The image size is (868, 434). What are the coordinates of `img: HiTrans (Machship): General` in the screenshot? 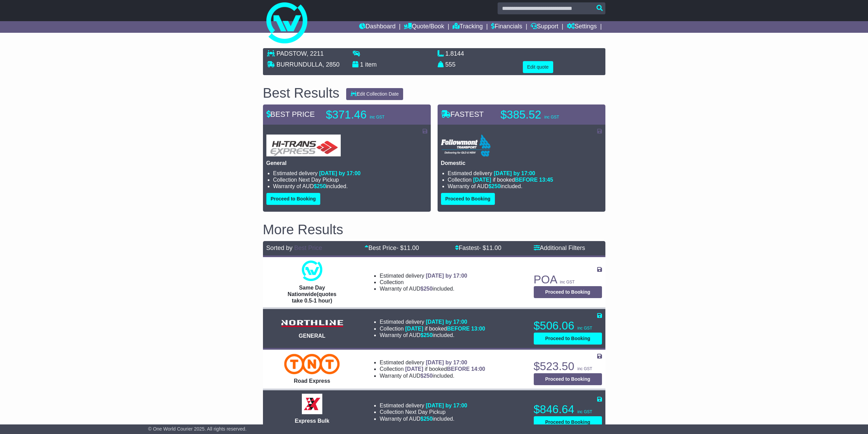 It's located at (303, 145).